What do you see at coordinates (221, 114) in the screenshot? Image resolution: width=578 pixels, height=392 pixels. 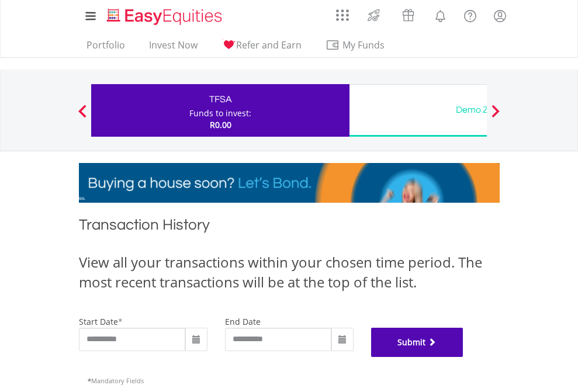 I see `div: Funds to invest:` at bounding box center [221, 114].